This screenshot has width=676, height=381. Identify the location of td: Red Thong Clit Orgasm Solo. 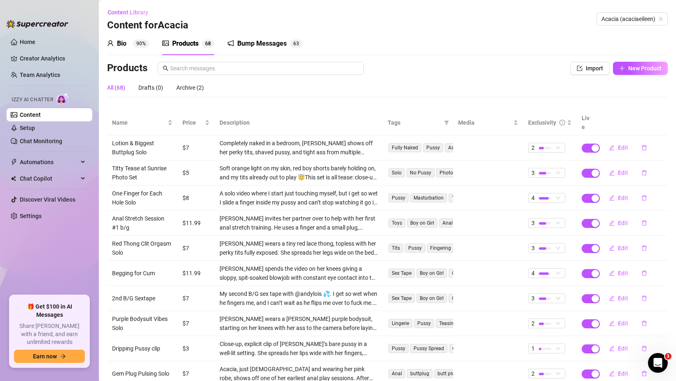
(142, 248).